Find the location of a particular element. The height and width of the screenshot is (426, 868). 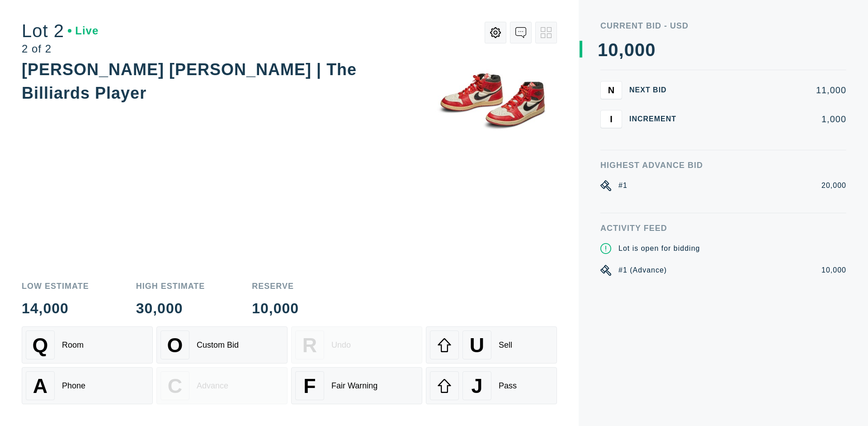

button: APhone is located at coordinates (87, 385).